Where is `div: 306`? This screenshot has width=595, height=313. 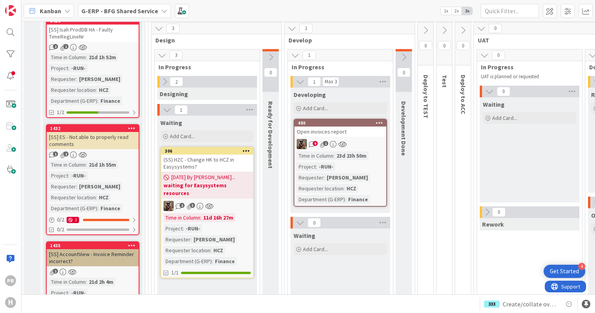 div: 306 is located at coordinates (209, 151).